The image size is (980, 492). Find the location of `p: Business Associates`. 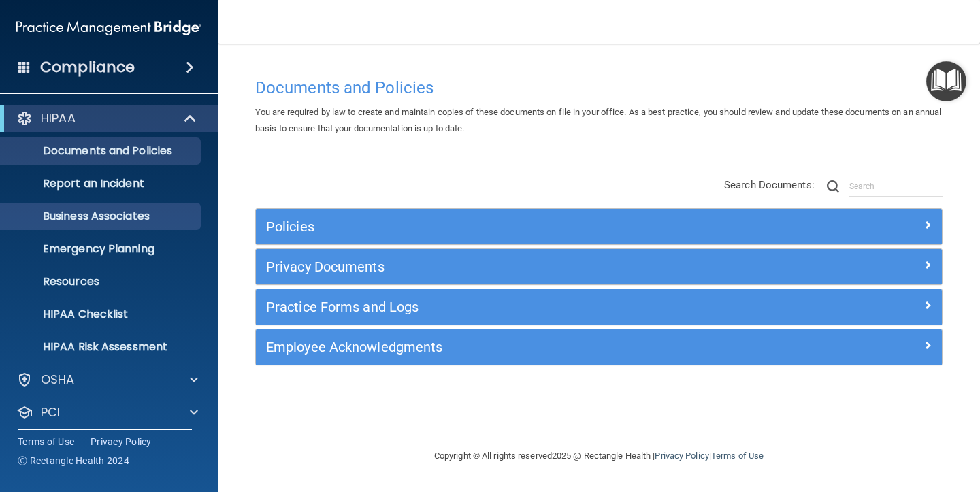

p: Business Associates is located at coordinates (101, 217).